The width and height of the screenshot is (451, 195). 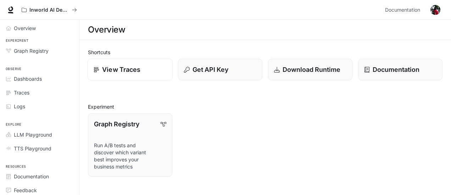 What do you see at coordinates (220, 70) in the screenshot?
I see `button: Get API Key` at bounding box center [220, 70].